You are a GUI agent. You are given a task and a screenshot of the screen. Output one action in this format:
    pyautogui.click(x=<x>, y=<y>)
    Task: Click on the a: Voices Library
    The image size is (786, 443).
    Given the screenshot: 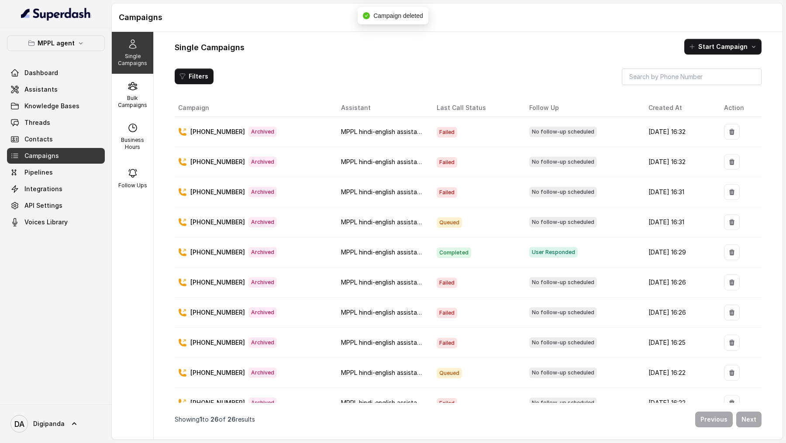 What is the action you would take?
    pyautogui.click(x=56, y=222)
    